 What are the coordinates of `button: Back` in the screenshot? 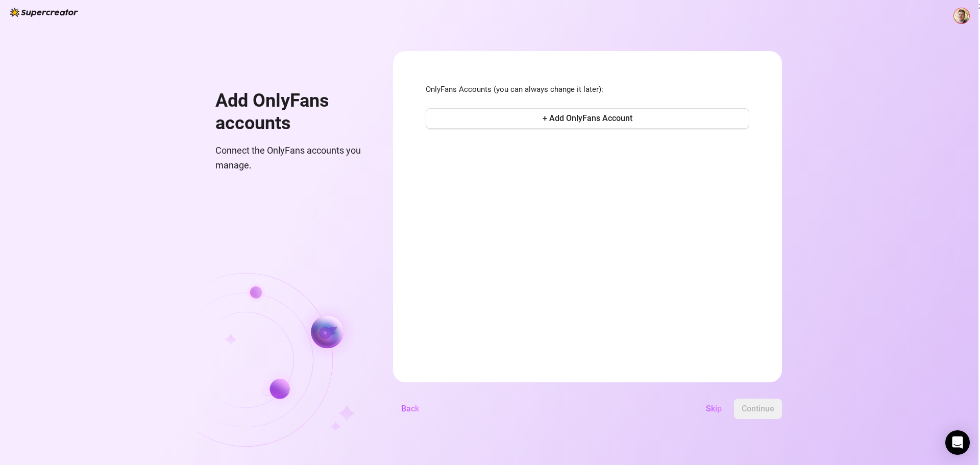 It's located at (410, 409).